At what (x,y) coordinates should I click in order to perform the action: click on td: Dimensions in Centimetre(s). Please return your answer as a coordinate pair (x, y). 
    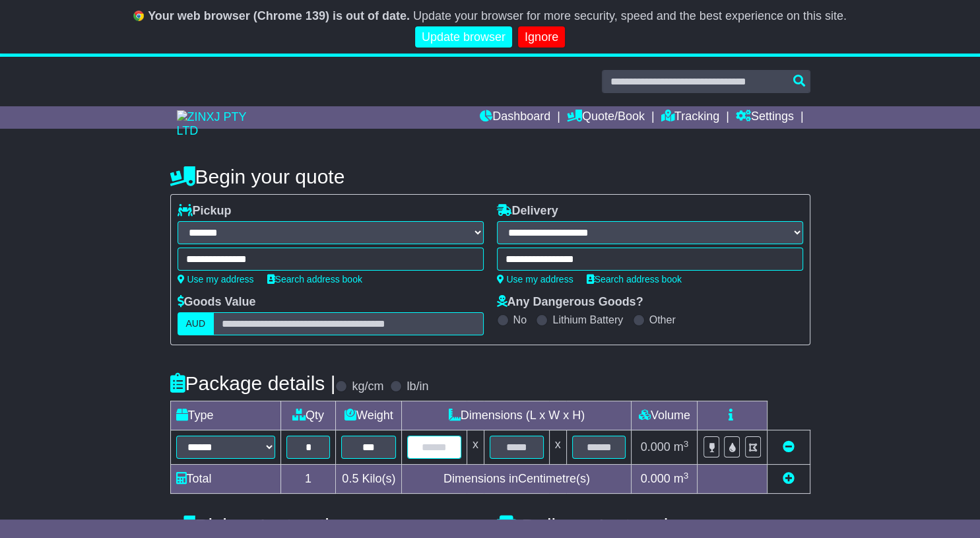
    Looking at the image, I should click on (517, 480).